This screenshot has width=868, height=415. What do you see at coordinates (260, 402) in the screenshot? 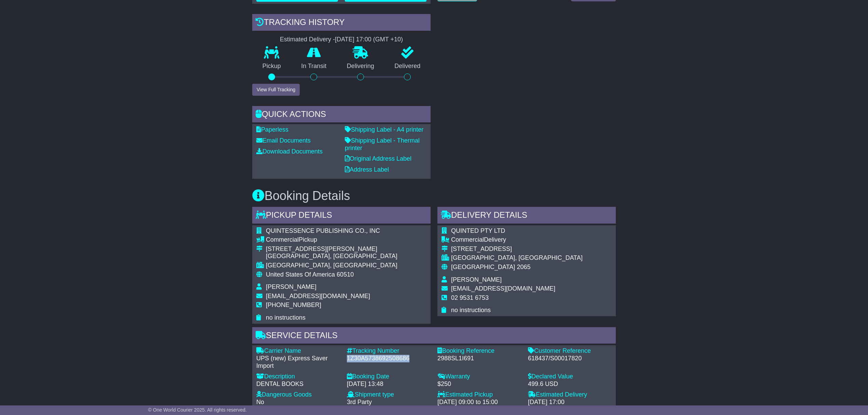
I see `span: No` at bounding box center [260, 402].